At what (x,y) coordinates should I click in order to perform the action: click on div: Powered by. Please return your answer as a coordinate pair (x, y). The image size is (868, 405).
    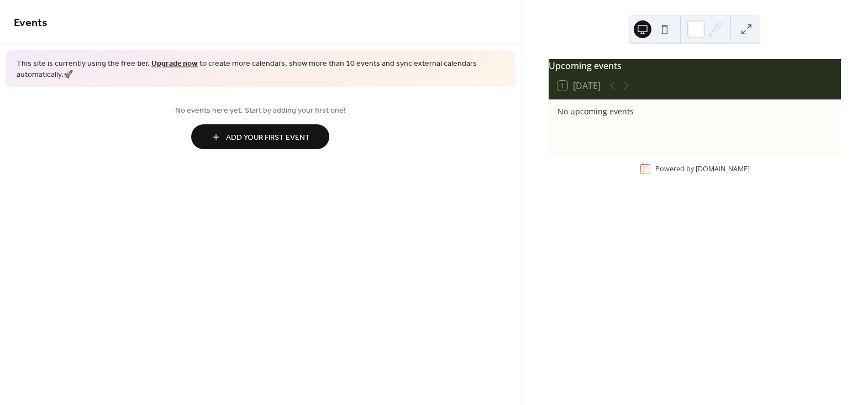
    Looking at the image, I should click on (702, 169).